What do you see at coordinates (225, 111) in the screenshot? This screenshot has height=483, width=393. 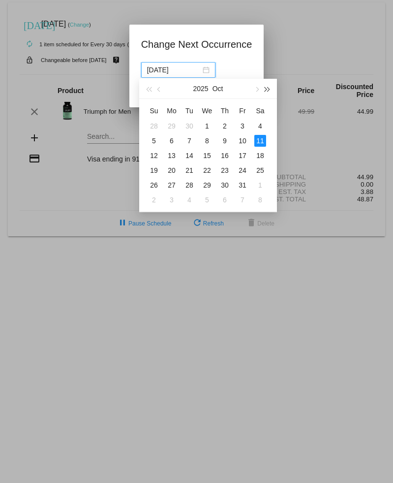 I see `th: Thu` at bounding box center [225, 111].